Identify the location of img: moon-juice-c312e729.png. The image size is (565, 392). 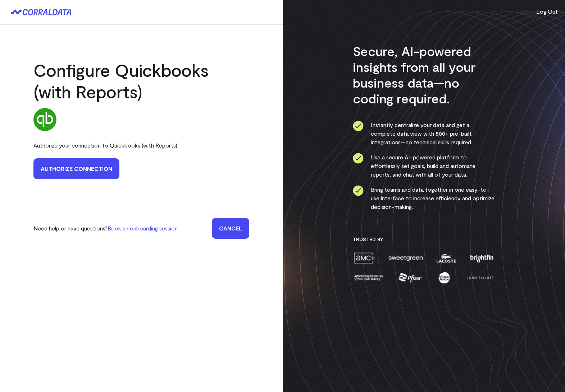
(444, 277).